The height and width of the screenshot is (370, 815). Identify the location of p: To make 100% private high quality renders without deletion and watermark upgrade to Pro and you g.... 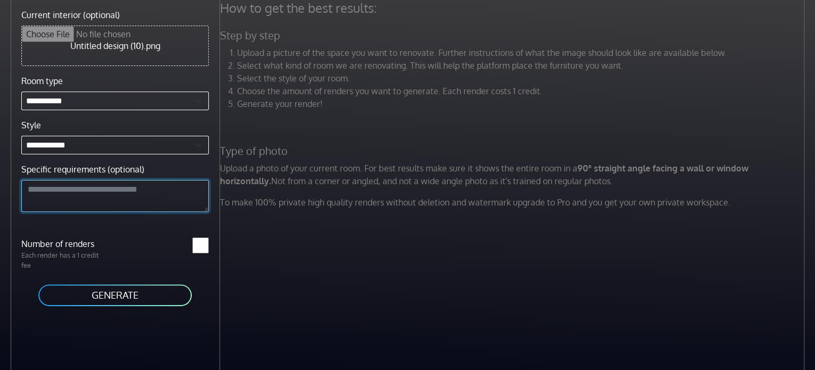
(513, 202).